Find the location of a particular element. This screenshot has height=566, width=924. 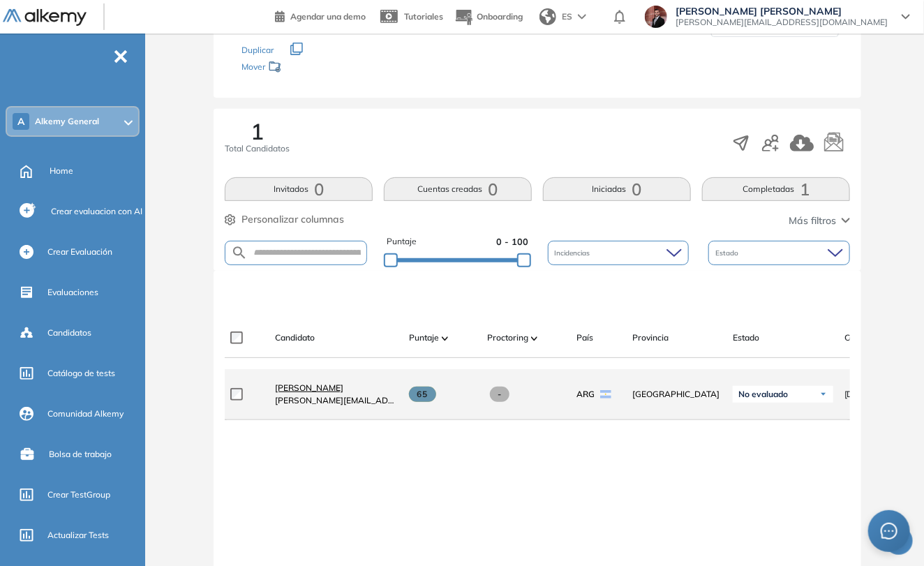

span: Personalizar columnas is located at coordinates (293, 219).